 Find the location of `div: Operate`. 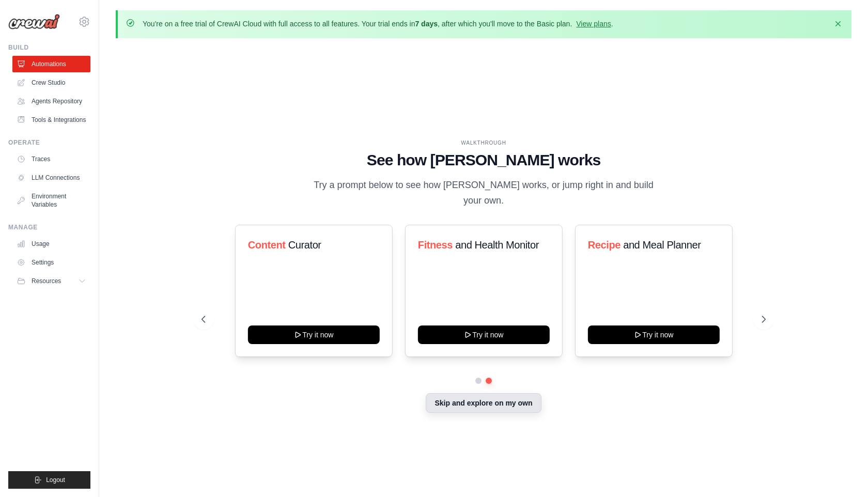

div: Operate is located at coordinates (49, 143).